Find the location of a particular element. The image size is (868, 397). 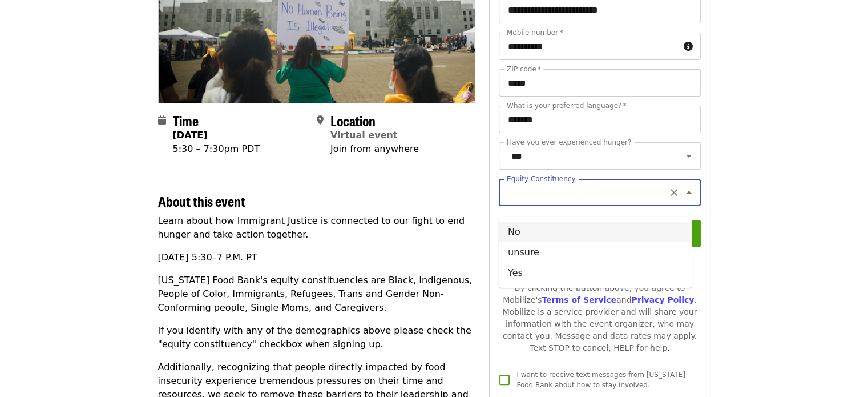

a: Terms of Service is located at coordinates (579, 300).